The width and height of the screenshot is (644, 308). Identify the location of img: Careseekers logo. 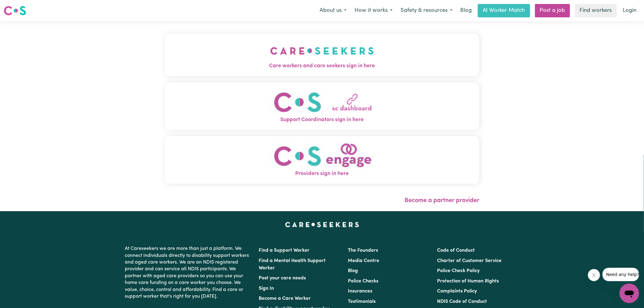
(15, 11).